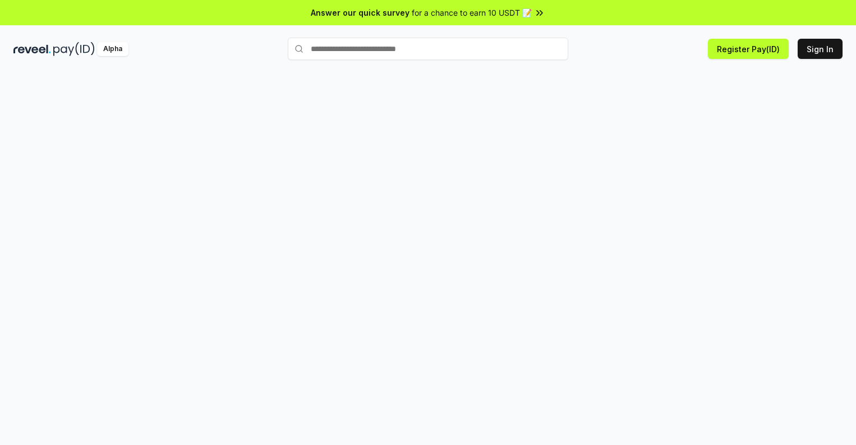 The image size is (856, 445). I want to click on div: Alpha, so click(113, 49).